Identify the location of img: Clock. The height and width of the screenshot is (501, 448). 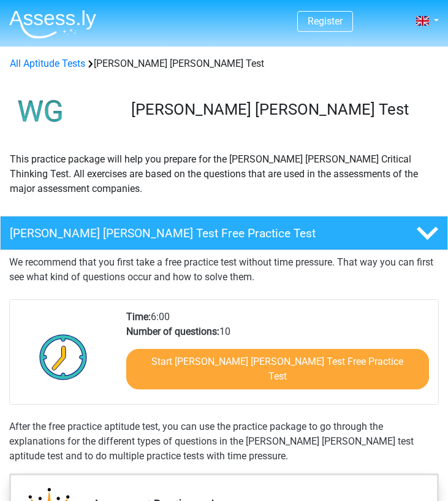
(63, 357).